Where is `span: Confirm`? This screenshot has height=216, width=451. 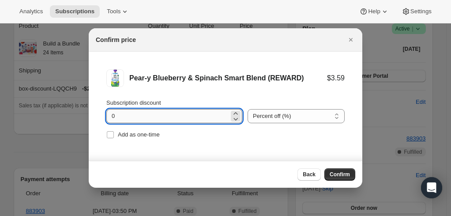 span: Confirm is located at coordinates (340, 174).